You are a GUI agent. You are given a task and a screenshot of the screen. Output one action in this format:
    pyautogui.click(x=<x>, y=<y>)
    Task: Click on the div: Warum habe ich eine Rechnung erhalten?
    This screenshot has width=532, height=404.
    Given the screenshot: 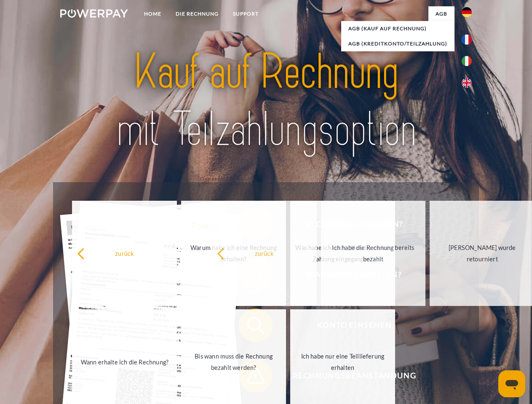 What is the action you would take?
    pyautogui.click(x=234, y=253)
    